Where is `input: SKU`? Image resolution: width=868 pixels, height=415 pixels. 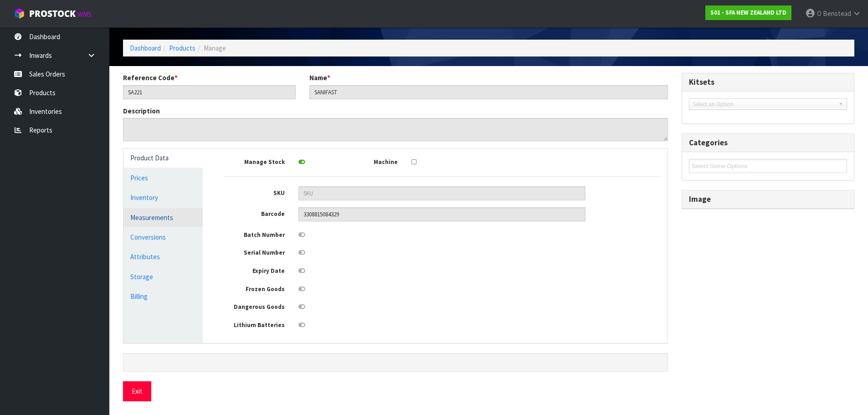
input: SKU is located at coordinates (442, 193).